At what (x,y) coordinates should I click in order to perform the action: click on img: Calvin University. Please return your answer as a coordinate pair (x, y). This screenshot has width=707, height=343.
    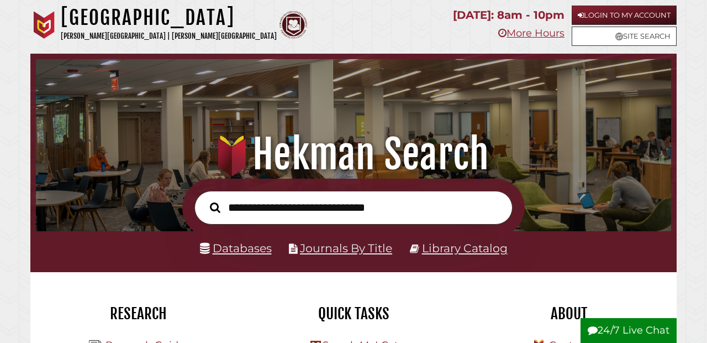
    Looking at the image, I should click on (44, 25).